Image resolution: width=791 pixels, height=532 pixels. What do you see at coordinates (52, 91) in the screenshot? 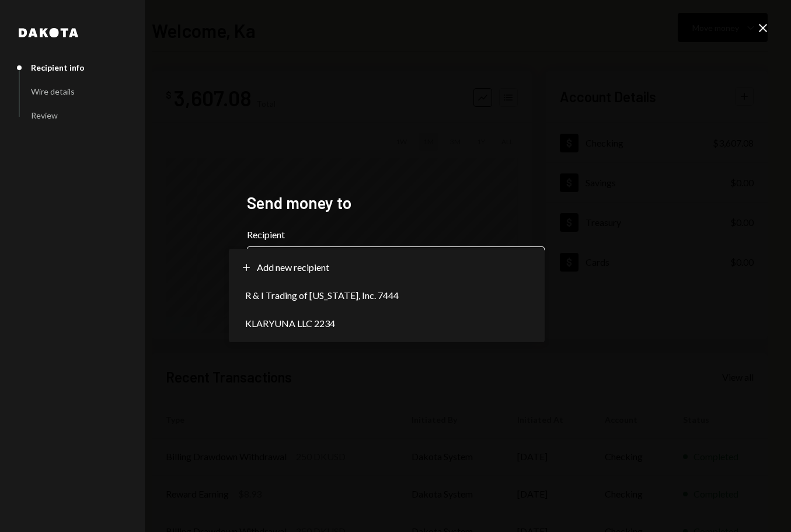
I see `div: Wire details` at bounding box center [52, 91].